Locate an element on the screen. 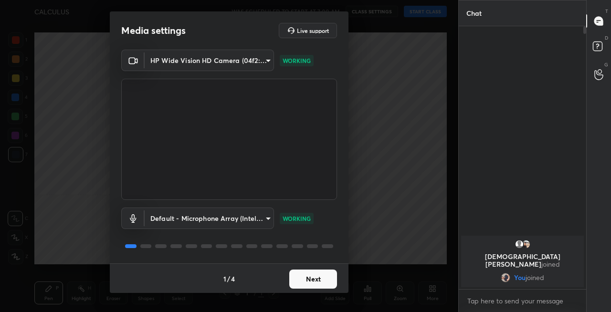 The width and height of the screenshot is (611, 312). h4: 4 is located at coordinates (233, 279).